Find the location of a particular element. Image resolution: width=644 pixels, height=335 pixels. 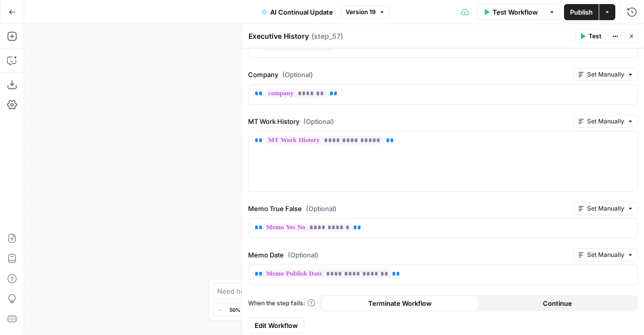

label: Company is located at coordinates (408, 75).